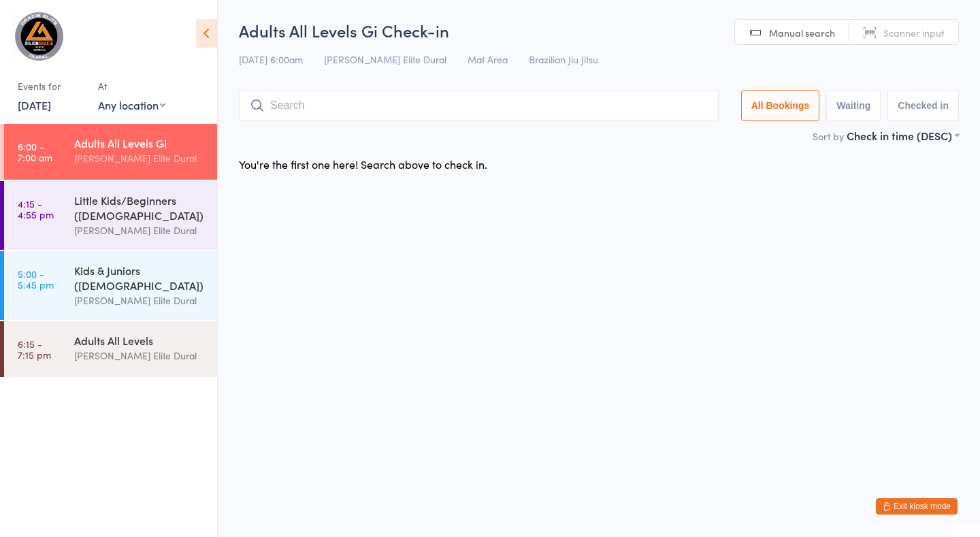  I want to click on span: Mat Area, so click(487, 59).